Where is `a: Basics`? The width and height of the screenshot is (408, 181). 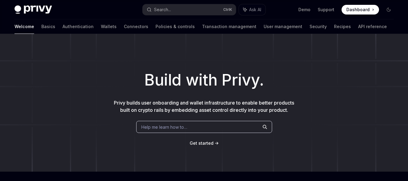
a: Basics is located at coordinates (48, 27).